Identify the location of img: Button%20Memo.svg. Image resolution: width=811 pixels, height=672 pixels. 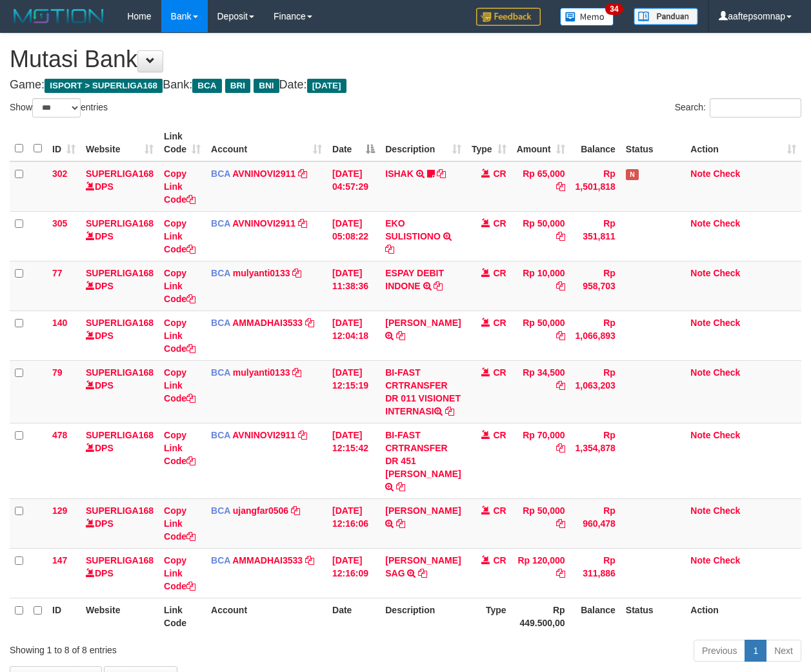
(587, 17).